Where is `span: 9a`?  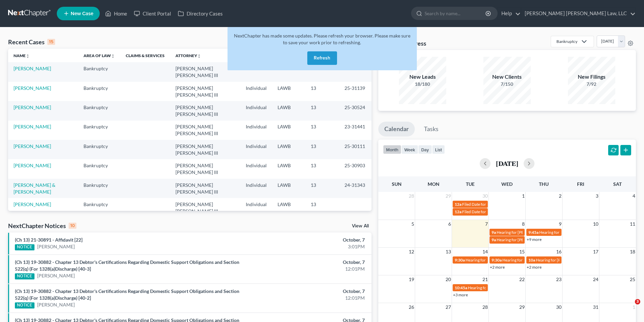
span: 9a is located at coordinates (493, 240).